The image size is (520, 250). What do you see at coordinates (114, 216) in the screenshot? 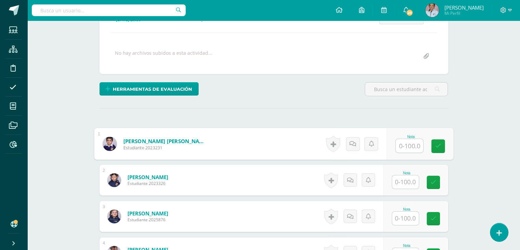
I see `img: cf9921ba87ae69c9c03d550eeec60dfc.png` at bounding box center [114, 216].